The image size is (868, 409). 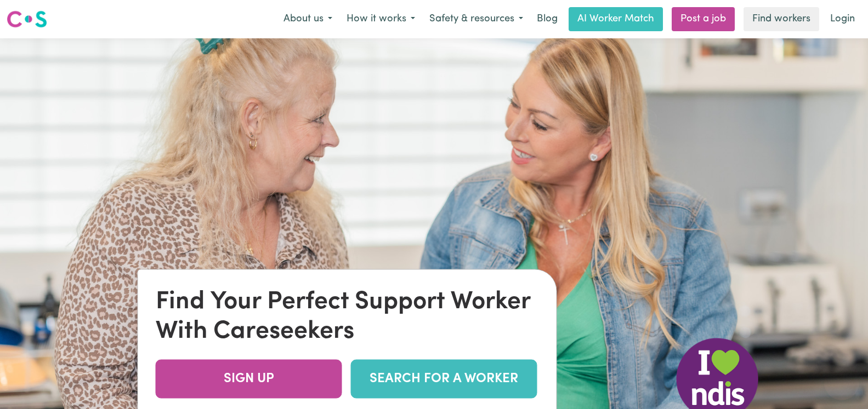 I want to click on button: How it works, so click(x=381, y=19).